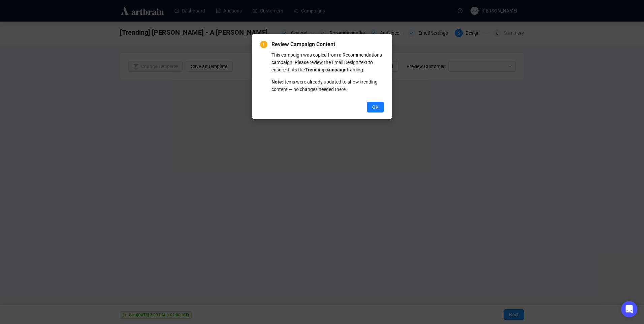  I want to click on strong: Trending campaign, so click(325, 69).